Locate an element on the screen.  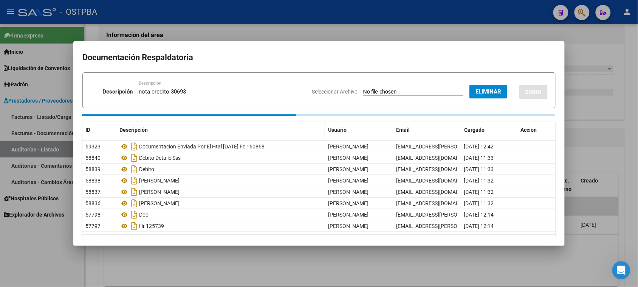
span: Cargado is located at coordinates (475, 130).